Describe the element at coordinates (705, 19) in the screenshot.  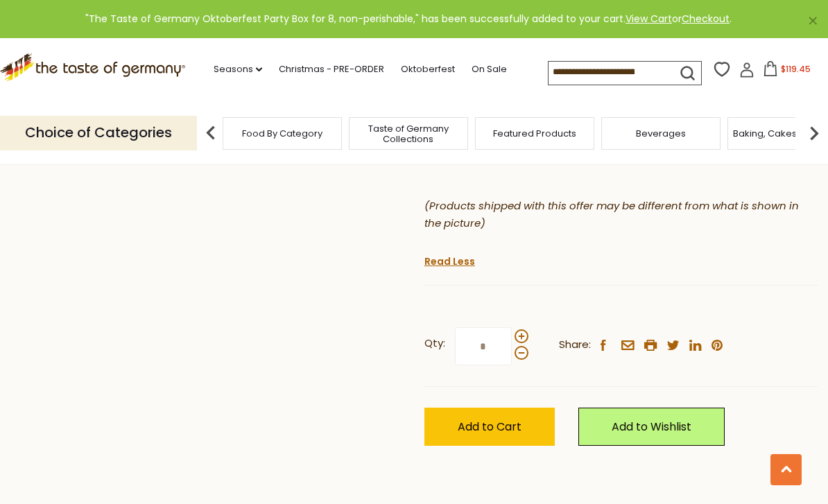
I see `a: Checkout` at that location.